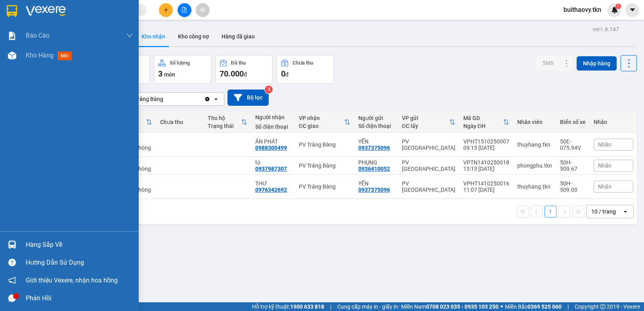 The width and height of the screenshot is (644, 311). Describe the element at coordinates (273, 141) in the screenshot. I see `div: ÂN PHÁT` at that location.